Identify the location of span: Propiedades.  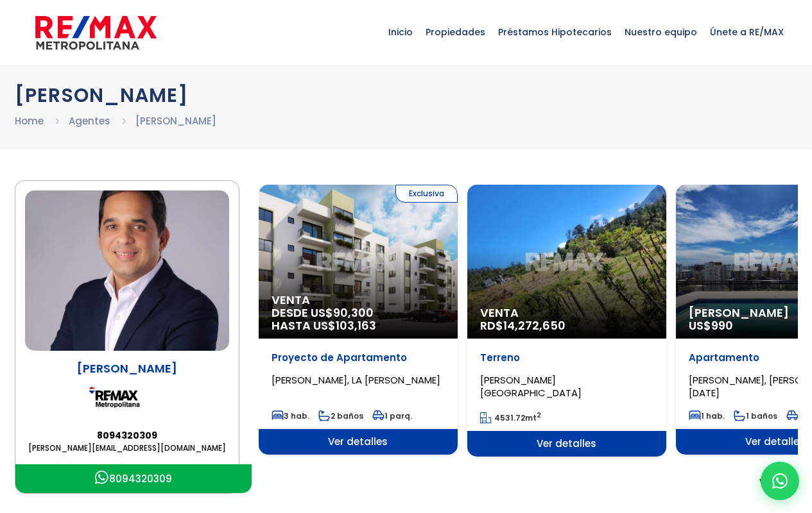
(455, 32).